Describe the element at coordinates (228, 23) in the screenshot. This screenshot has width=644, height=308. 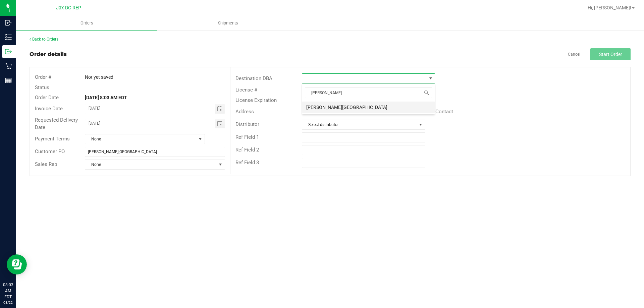
I see `a: Shipments` at that location.